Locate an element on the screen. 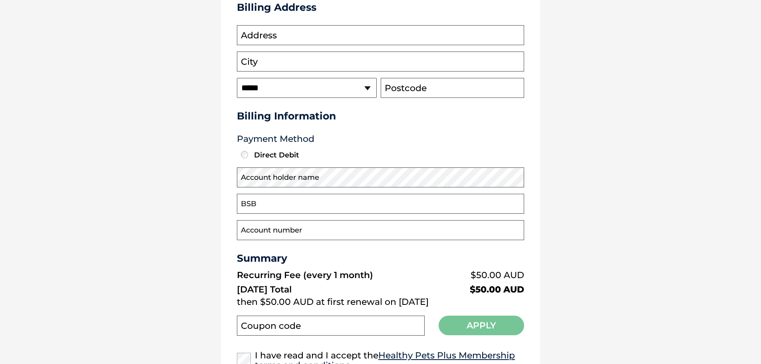  td: Recurring Fee (every 1 month) is located at coordinates (339, 275).